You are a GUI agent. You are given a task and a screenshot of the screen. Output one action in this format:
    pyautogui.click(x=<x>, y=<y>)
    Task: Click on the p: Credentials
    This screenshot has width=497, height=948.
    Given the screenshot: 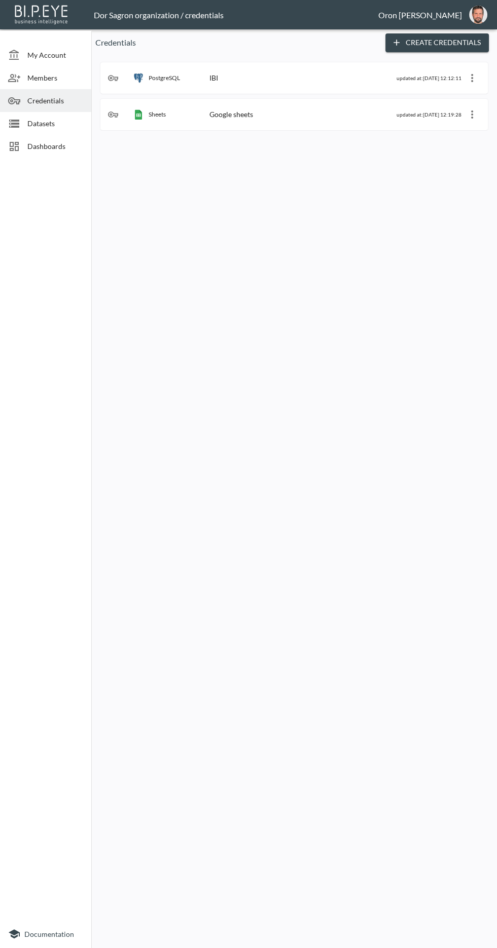 What is the action you would take?
    pyautogui.click(x=236, y=43)
    